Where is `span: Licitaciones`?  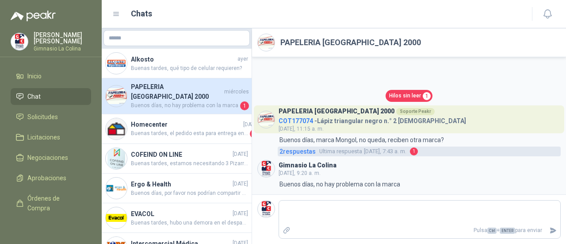 span: Licitaciones is located at coordinates (44, 137).